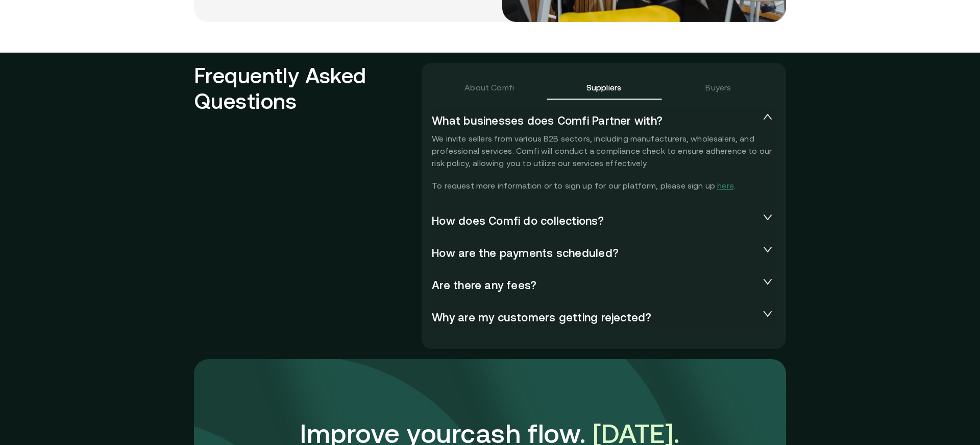 Image resolution: width=980 pixels, height=445 pixels. Describe the element at coordinates (726, 186) in the screenshot. I see `a: here` at that location.